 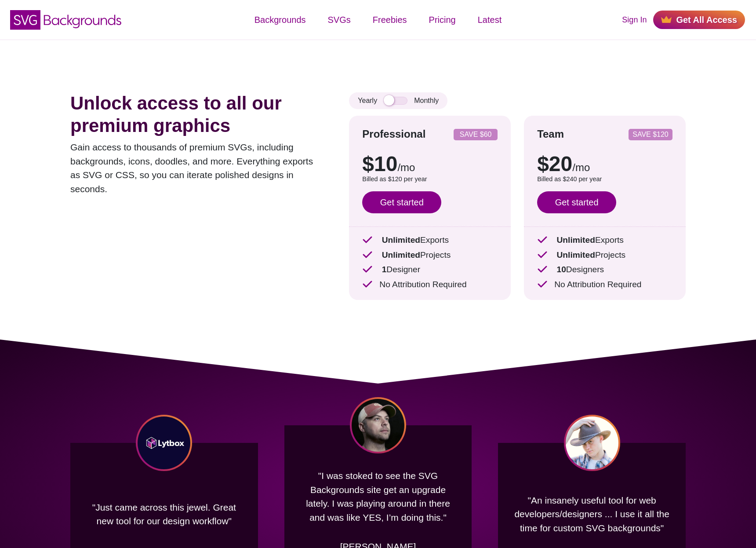 I want to click on p: Gain access to thousands of premium SVGs, including backgrounds, icons, doodles, and more. Everyt..., so click(x=197, y=168).